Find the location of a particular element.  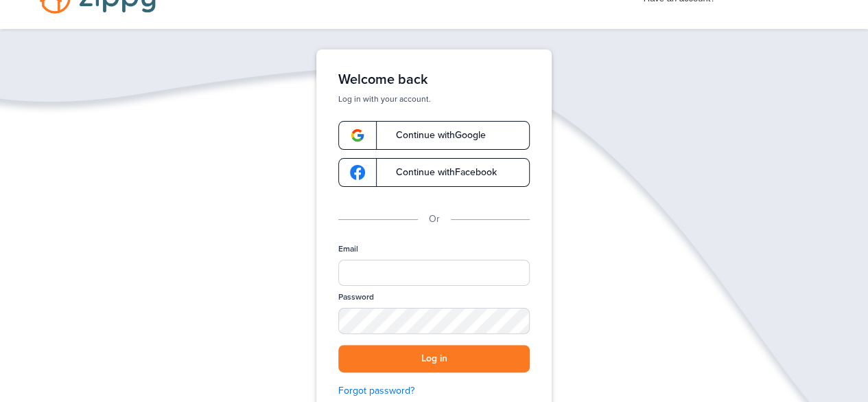

label: Password is located at coordinates (356, 297).